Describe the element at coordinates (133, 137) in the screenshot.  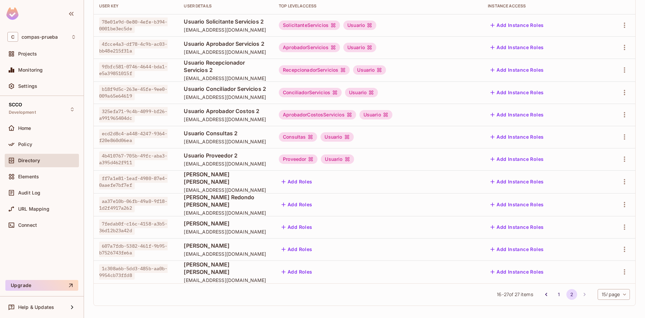
I see `span: ecd2d8c4-a448-4247-9364-f20e860d06ea` at that location.